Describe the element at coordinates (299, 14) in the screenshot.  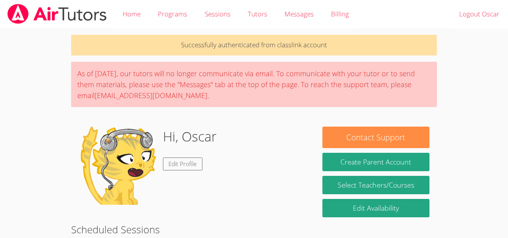
I see `span: Messages` at that location.